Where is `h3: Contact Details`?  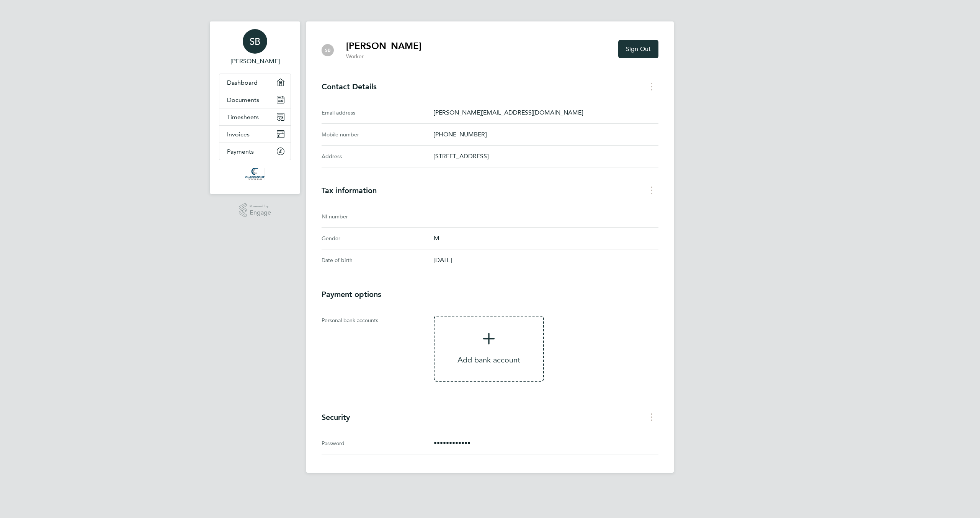
h3: Contact Details is located at coordinates (490, 86).